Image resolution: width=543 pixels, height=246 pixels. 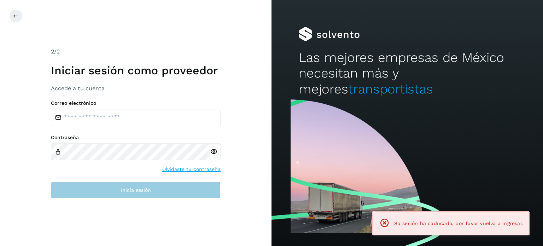 I want to click on h1: Iniciar sesión como proveedor, so click(x=136, y=70).